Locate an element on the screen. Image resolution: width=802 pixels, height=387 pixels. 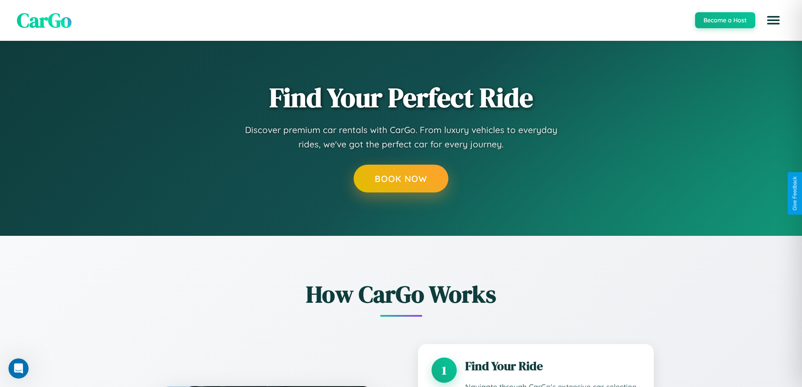
h1: Find Your Perfect Ride is located at coordinates (401, 98).